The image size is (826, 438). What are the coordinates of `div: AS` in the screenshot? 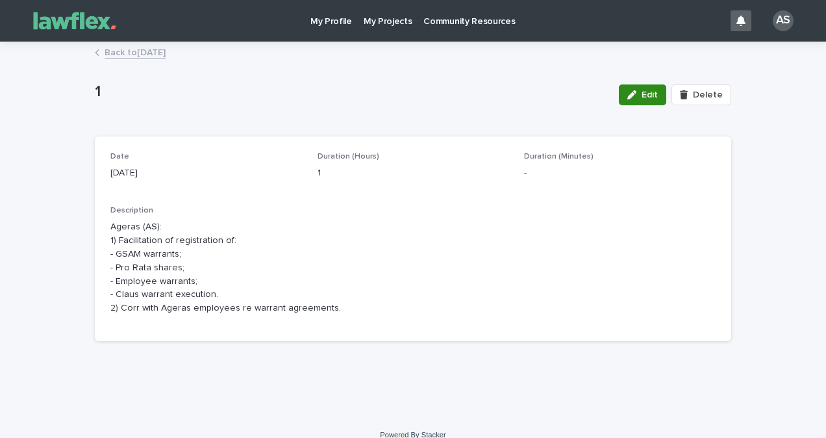 It's located at (783, 21).